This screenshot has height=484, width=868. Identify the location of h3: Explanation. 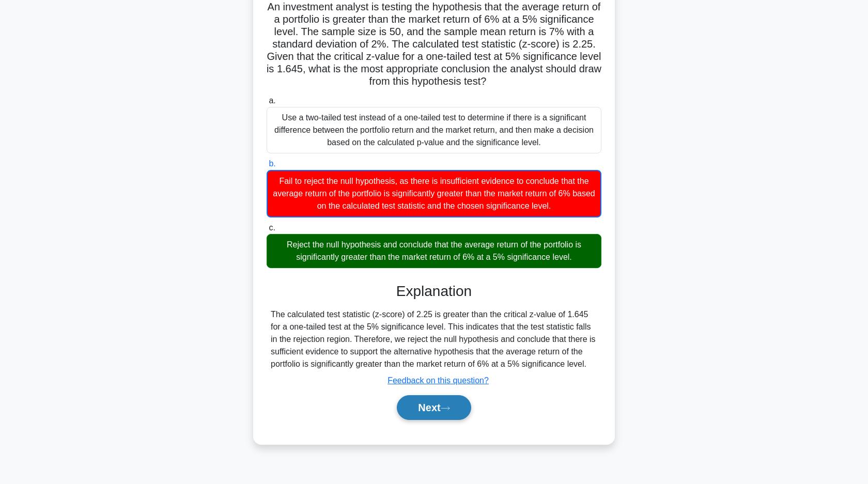
(434, 291).